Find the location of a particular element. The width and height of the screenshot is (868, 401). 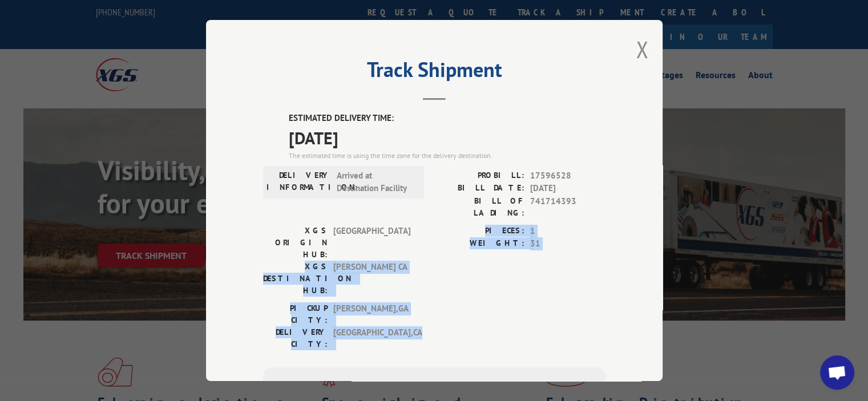

label: ESTIMATED DELIVERY TIME: is located at coordinates (447, 118).